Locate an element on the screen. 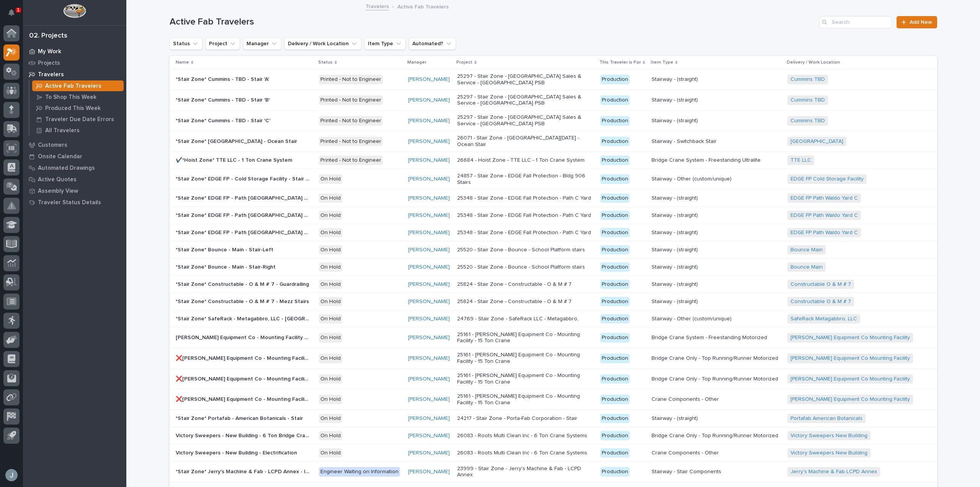  p: Onsite Calendar is located at coordinates (61, 157).